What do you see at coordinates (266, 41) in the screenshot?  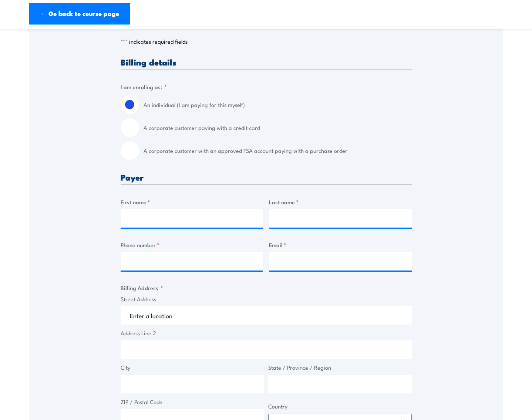 I see `p: " " indicates required fields` at bounding box center [266, 41].